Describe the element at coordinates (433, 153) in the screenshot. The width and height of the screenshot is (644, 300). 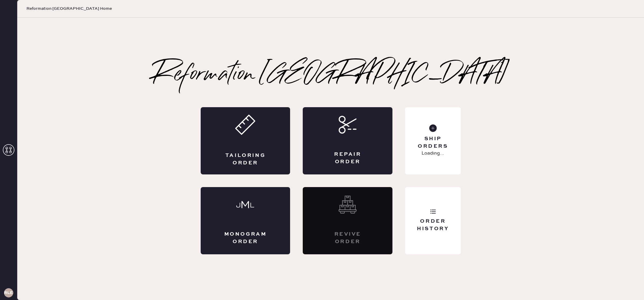
I see `p: Loading...` at that location.